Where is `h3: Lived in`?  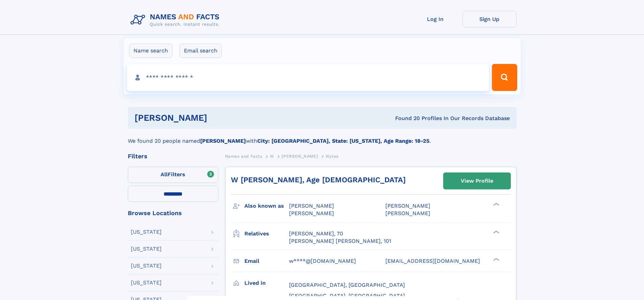
h3: Lived in is located at coordinates (267, 284).